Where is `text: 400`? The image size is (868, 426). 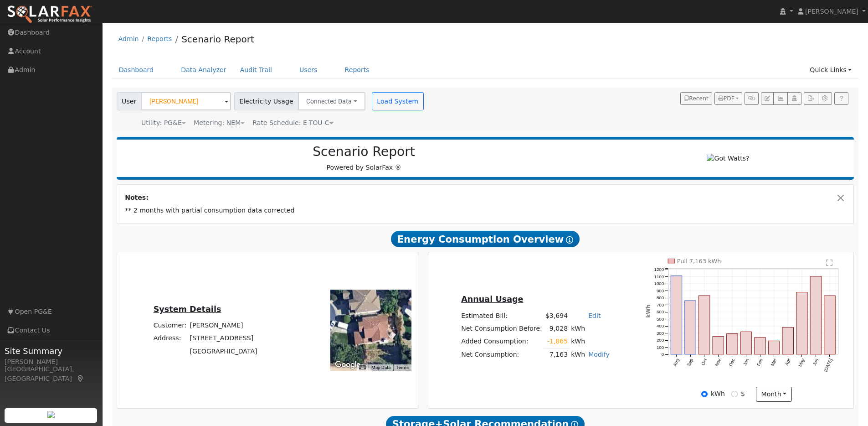 text: 400 is located at coordinates (660, 326).